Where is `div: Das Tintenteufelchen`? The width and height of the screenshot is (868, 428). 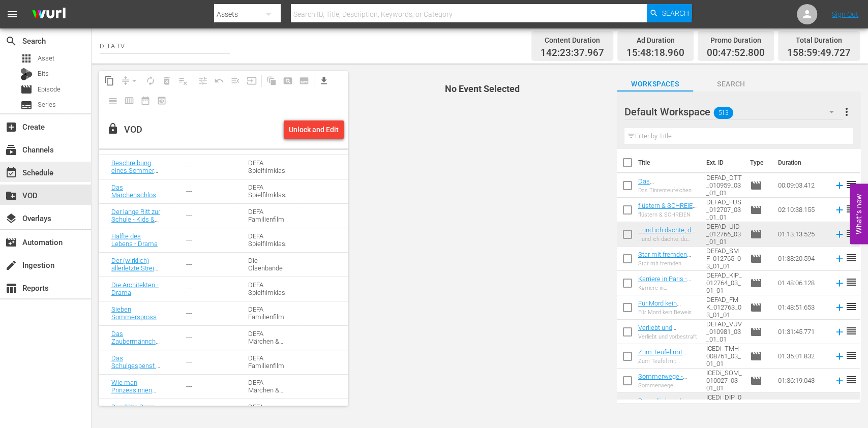 div: Das Tintenteufelchen is located at coordinates (668, 191).